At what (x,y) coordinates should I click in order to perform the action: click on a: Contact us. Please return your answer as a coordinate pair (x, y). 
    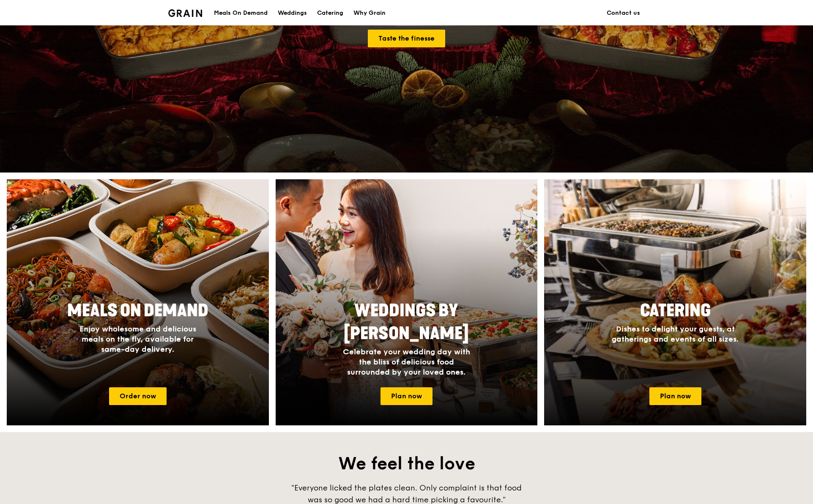
    Looking at the image, I should click on (623, 13).